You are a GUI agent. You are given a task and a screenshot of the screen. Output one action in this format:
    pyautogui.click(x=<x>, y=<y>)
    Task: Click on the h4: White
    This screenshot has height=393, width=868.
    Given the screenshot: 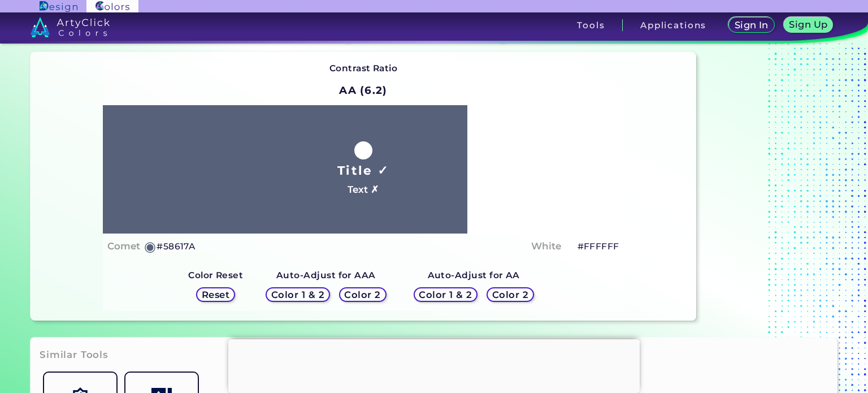 What is the action you would take?
    pyautogui.click(x=546, y=246)
    